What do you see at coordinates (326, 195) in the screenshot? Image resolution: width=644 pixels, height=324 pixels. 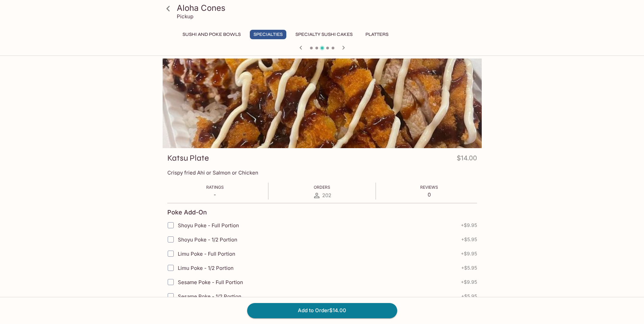 I see `span: 202` at bounding box center [326, 195].